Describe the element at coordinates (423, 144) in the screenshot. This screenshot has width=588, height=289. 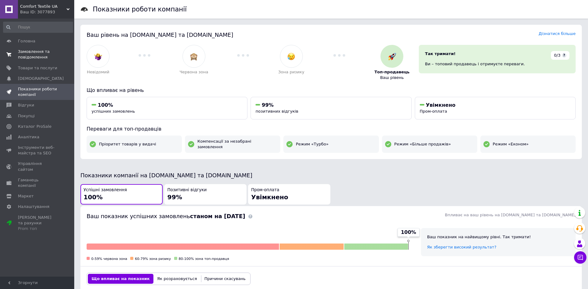
I see `span: Режим «Більше продажів»` at that location.